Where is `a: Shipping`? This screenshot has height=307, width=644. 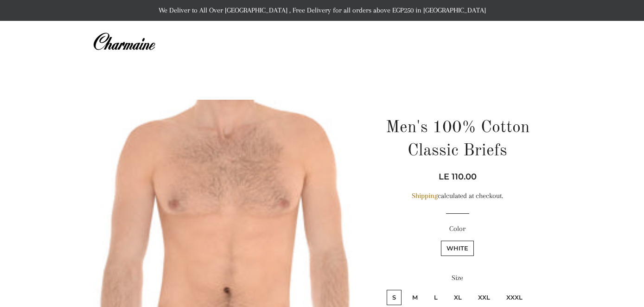
a: Shipping is located at coordinates (424, 196).